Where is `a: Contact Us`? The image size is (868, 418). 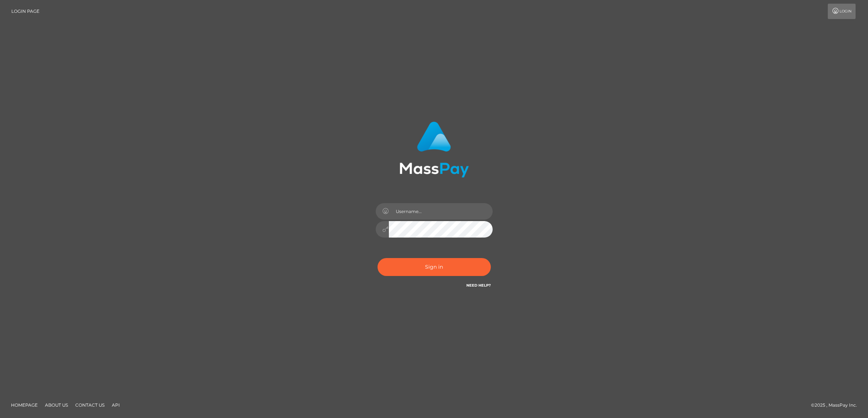 a: Contact Us is located at coordinates (90, 405).